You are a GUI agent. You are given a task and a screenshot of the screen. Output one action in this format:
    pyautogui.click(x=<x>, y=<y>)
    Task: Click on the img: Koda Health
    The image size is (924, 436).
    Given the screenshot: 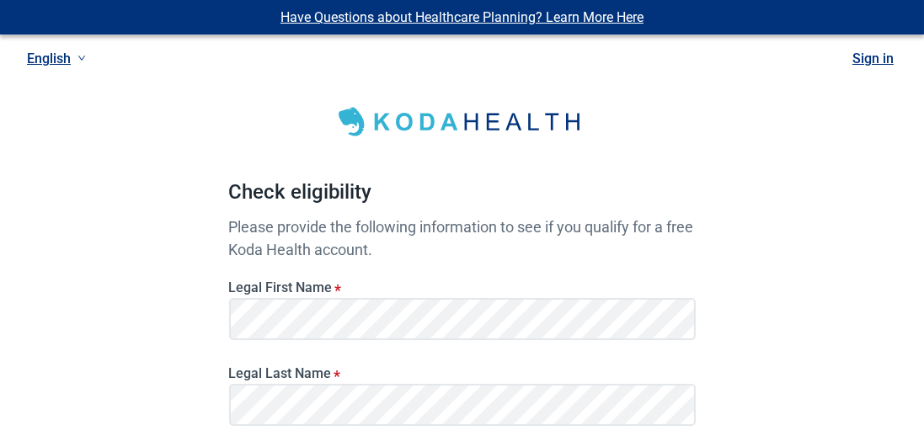 What is the action you would take?
    pyautogui.click(x=462, y=122)
    